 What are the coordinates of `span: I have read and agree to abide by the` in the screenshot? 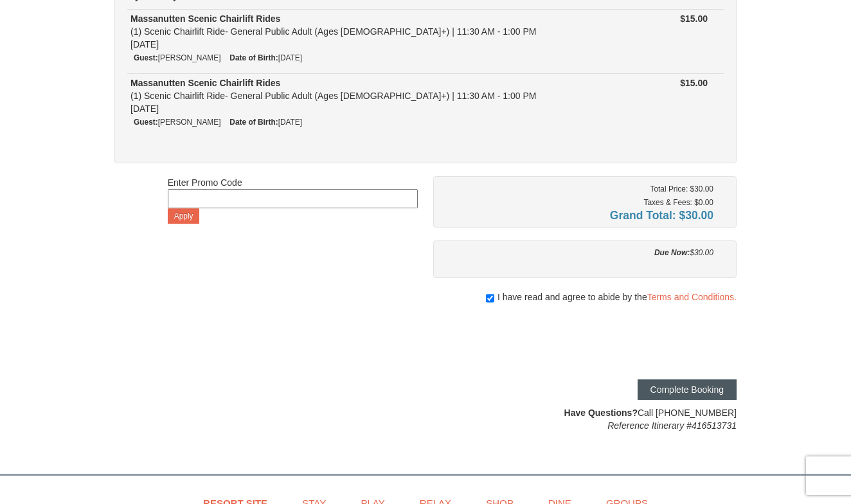 It's located at (617, 297).